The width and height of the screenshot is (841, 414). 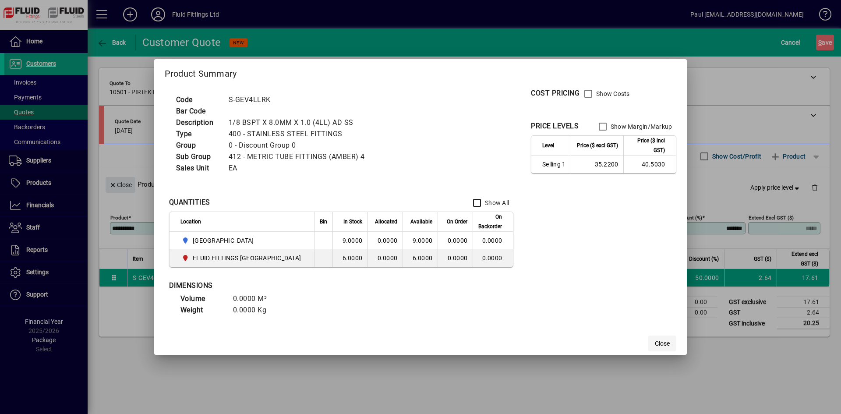 I want to click on td: 0.0000 M³, so click(x=255, y=299).